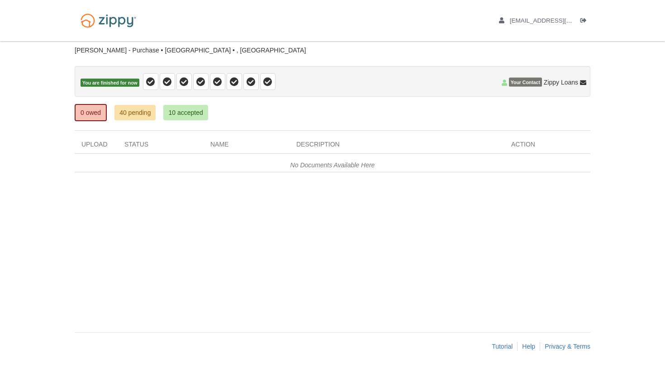 The height and width of the screenshot is (369, 665). Describe the element at coordinates (135, 113) in the screenshot. I see `a: 40 pending` at that location.